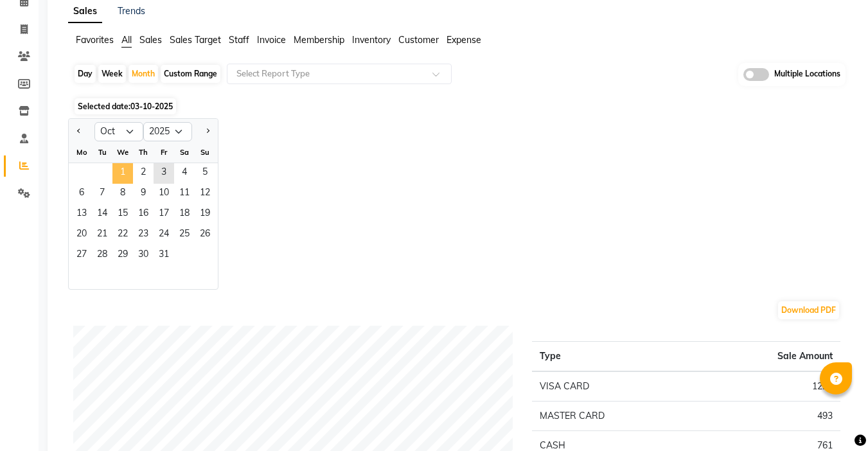 This screenshot has height=451, width=868. What do you see at coordinates (143, 255) in the screenshot?
I see `span: 30` at bounding box center [143, 255].